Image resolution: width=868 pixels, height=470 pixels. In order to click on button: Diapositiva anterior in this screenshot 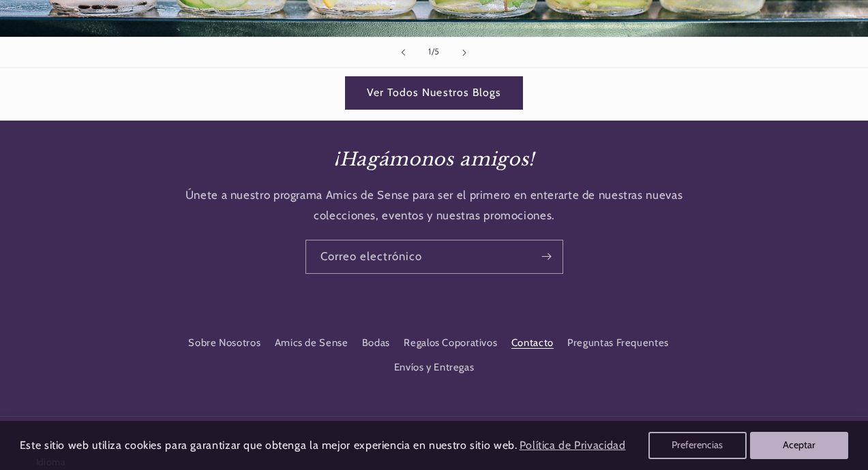, I will do `click(403, 53)`.